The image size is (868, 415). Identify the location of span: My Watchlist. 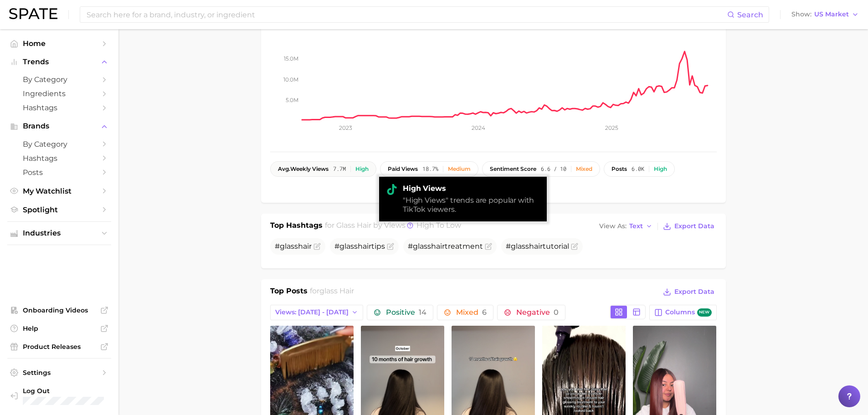
(59, 191).